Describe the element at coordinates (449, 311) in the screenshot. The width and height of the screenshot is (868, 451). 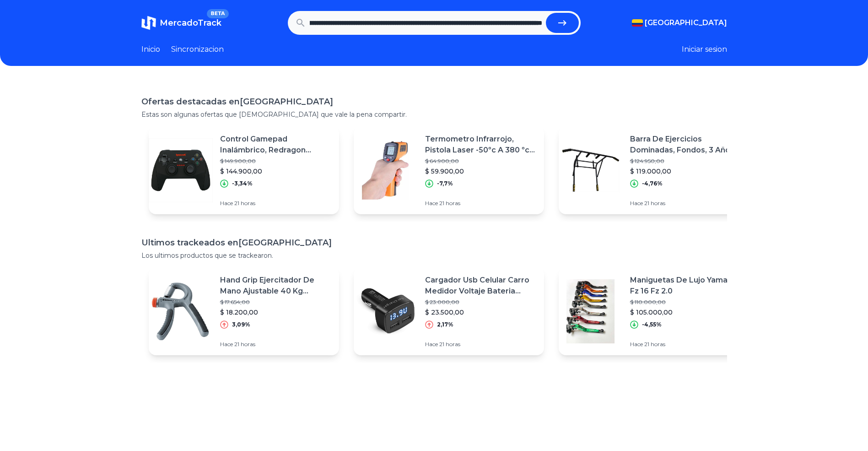
I see `a: Featured imageCargador Usb Celular Carro Medidor Voltaje Bateria Vehicular$ 23.000,00$ 23.500,002...` at that location.